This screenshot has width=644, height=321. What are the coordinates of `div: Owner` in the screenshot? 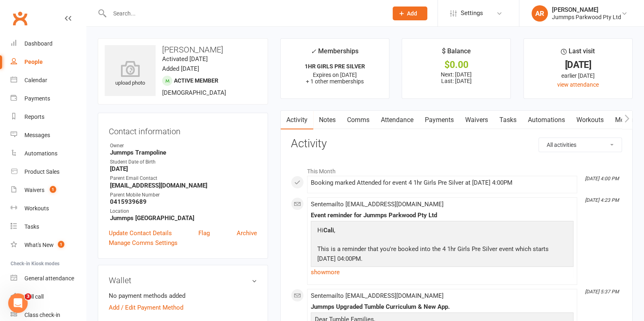 It's located at (183, 145).